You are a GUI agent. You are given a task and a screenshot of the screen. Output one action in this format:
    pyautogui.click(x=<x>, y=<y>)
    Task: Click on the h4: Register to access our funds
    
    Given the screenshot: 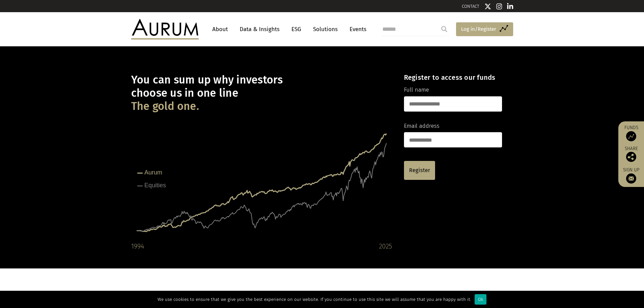 What is the action you would take?
    pyautogui.click(x=453, y=78)
    